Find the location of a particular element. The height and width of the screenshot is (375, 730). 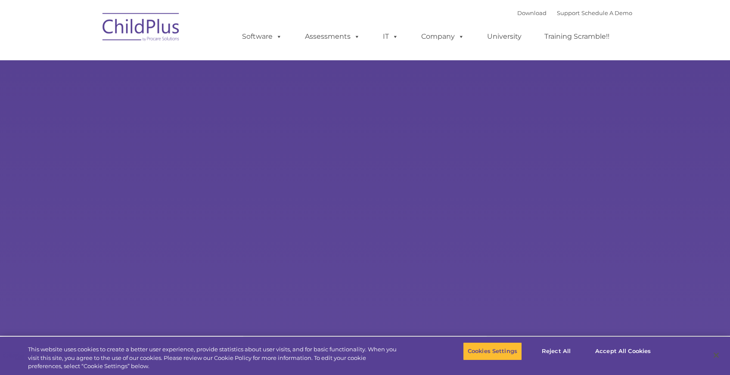

button: Accept All Cookies is located at coordinates (623, 351).